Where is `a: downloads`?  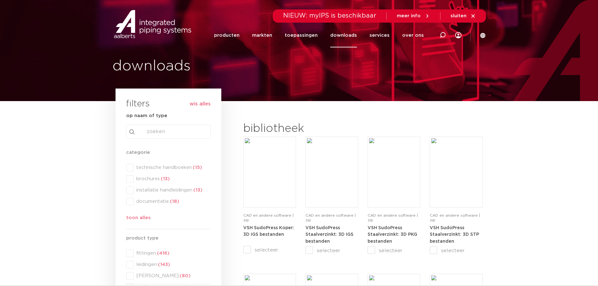
a: downloads is located at coordinates (343, 35).